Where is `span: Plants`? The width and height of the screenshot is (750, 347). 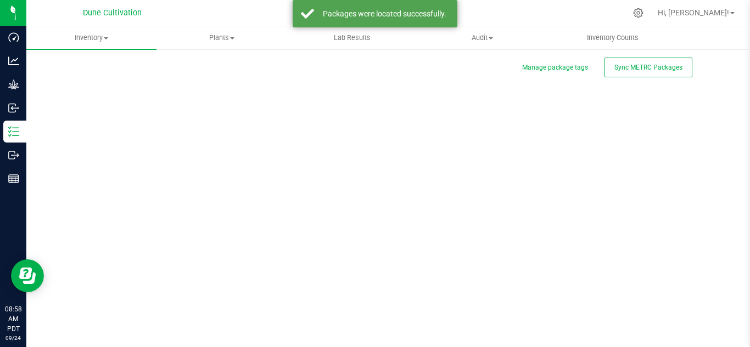
span: Plants is located at coordinates (221, 38).